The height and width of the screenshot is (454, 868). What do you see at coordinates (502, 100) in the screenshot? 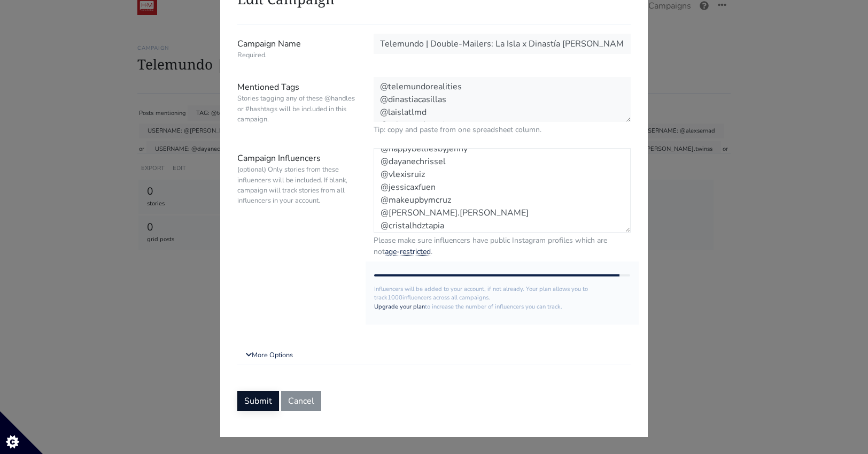
I see `textarea: @telemundorealities @dinastiacasillas @laislatlmd @telemundoseries @telemundo` at bounding box center [502, 100].